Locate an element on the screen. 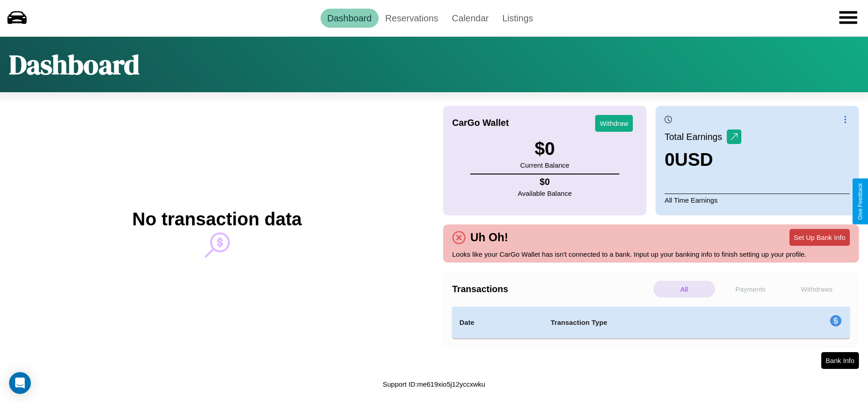 This screenshot has height=403, width=868. p: Payments is located at coordinates (751, 289).